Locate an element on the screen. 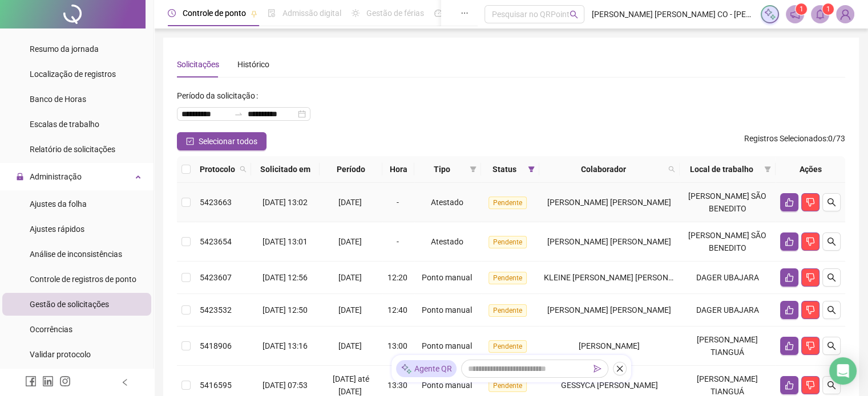  td: DAGER UBAJARA is located at coordinates (728, 278).